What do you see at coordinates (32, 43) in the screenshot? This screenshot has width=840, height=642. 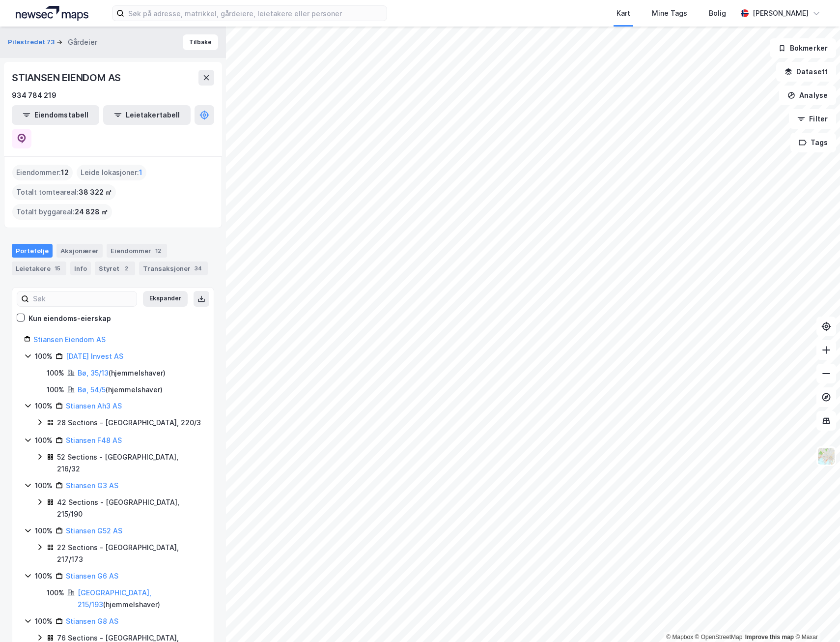 I see `button: Pilestredet 73` at bounding box center [32, 43].